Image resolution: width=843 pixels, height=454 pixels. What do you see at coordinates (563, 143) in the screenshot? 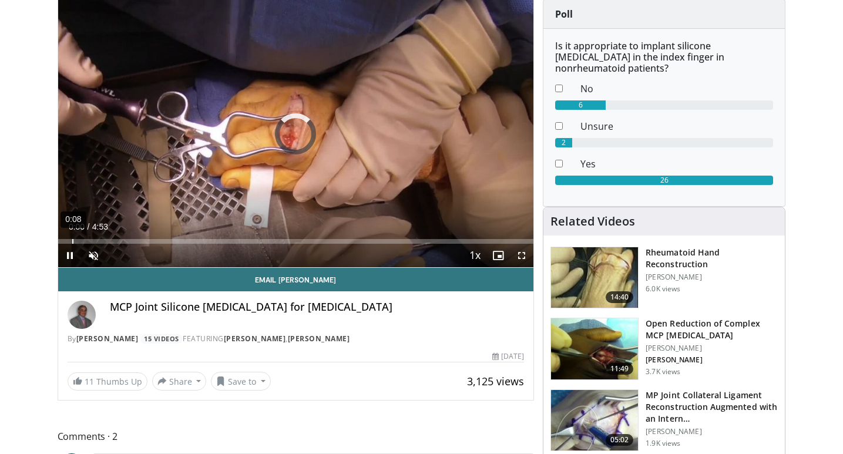
I see `div: 2` at bounding box center [563, 143].